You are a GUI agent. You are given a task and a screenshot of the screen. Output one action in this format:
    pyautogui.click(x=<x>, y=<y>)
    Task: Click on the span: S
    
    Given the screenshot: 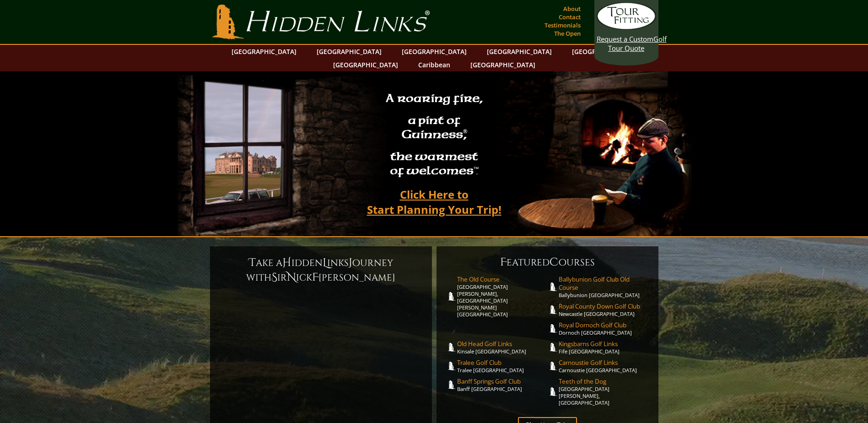 What is the action you would take?
    pyautogui.click(x=274, y=277)
    